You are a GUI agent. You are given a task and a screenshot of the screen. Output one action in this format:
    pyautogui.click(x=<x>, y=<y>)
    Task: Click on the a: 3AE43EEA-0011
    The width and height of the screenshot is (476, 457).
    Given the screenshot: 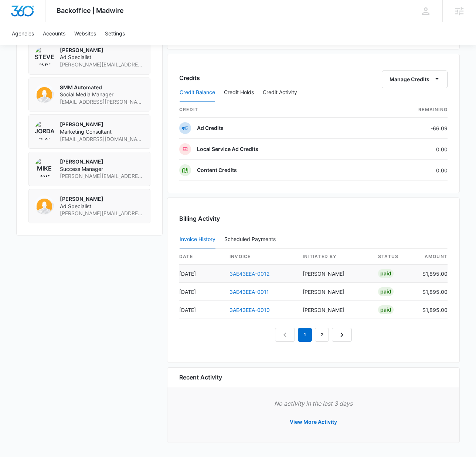 What is the action you would take?
    pyautogui.click(x=249, y=292)
    